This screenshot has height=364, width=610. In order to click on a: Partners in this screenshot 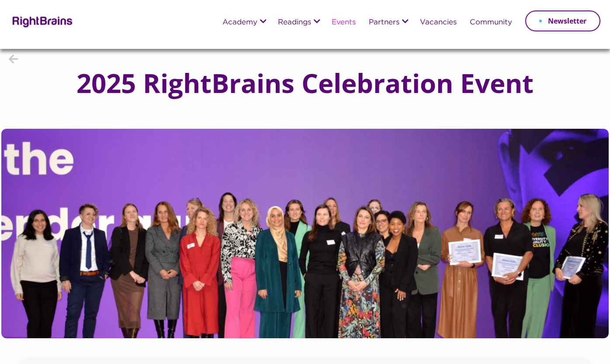, I will do `click(384, 23)`.